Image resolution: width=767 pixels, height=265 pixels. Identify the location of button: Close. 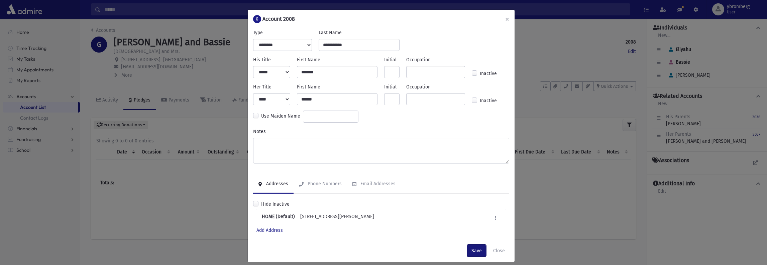
(499, 250).